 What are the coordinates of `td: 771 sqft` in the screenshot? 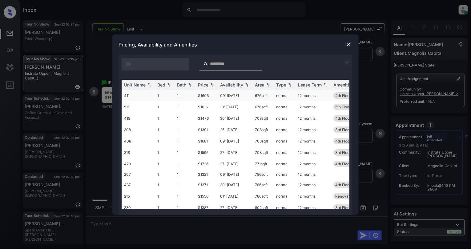 It's located at (263, 164).